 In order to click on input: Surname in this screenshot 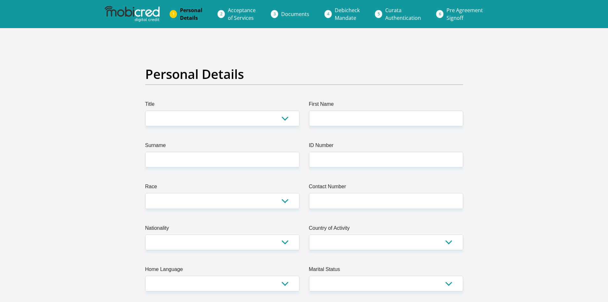, I will do `click(222, 159)`.